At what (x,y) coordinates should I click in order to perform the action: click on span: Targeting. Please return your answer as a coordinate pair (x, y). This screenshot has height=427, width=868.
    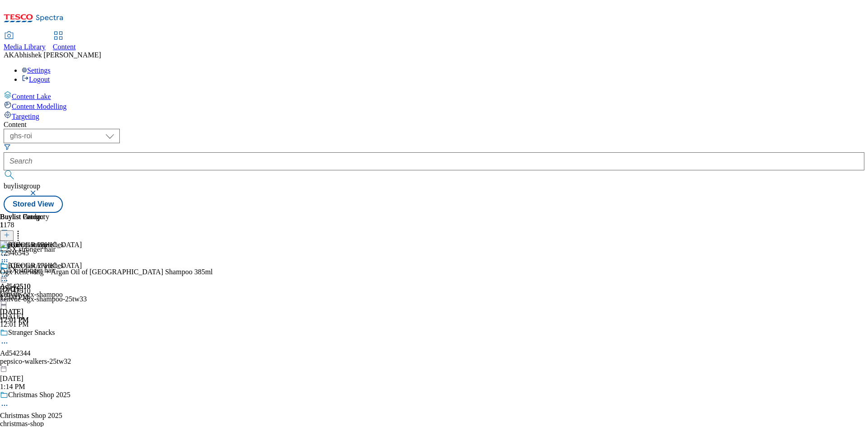
    Looking at the image, I should click on (25, 117).